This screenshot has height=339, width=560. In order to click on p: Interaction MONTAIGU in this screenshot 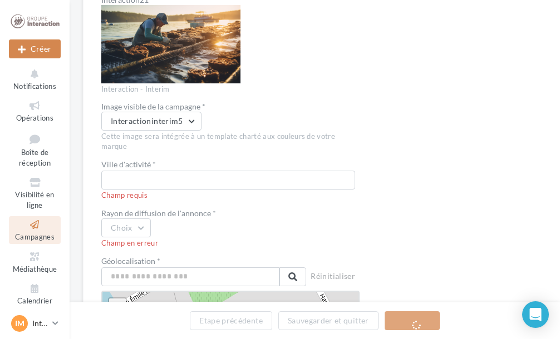, I will do `click(40, 324)`.